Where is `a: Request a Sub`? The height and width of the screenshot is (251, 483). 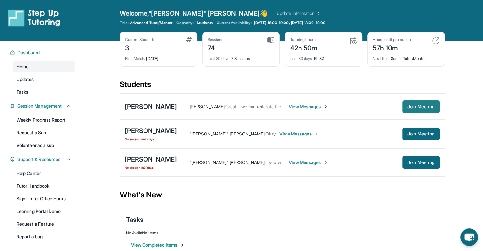 a: Request a Sub is located at coordinates (44, 133).